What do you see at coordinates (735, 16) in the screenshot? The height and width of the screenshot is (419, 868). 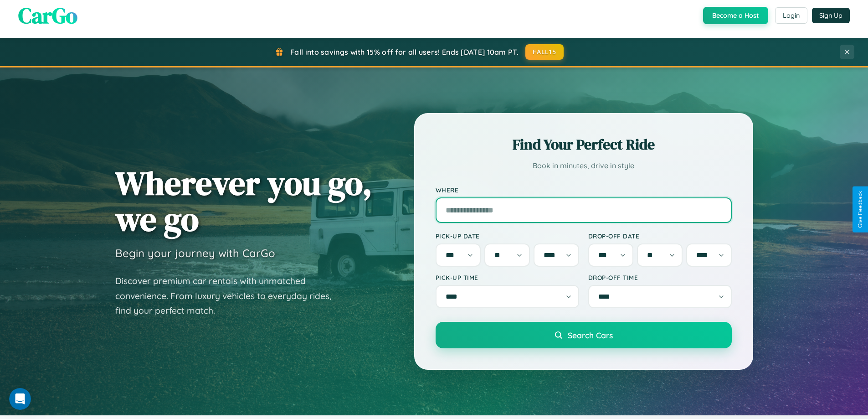 I see `button: Become a Host` at bounding box center [735, 16].